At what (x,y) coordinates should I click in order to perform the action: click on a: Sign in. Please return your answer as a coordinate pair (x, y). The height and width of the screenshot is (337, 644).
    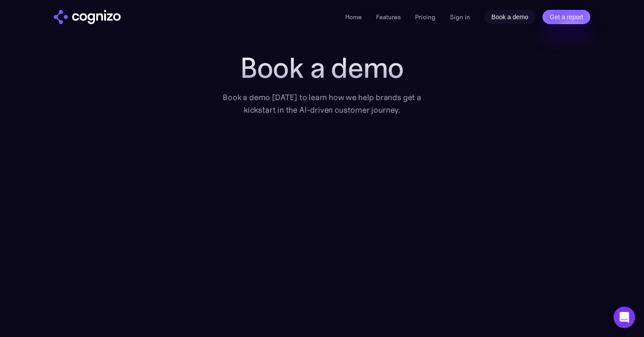
    Looking at the image, I should click on (459, 17).